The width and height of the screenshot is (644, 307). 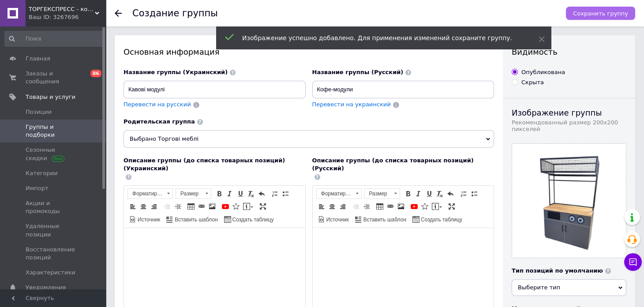 What do you see at coordinates (54, 39) in the screenshot?
I see `input: Поиск` at bounding box center [54, 39].